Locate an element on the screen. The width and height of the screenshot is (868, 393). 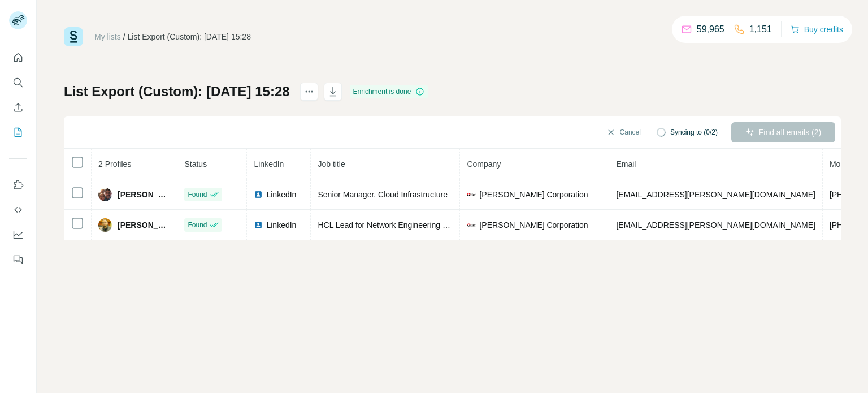
button: Quick start is located at coordinates (18, 58).